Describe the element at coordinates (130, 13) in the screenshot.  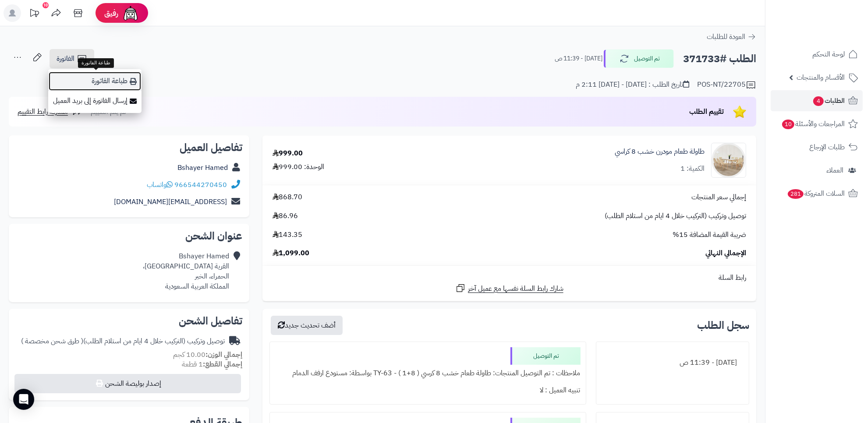
I see `img: ai-face.png` at that location.